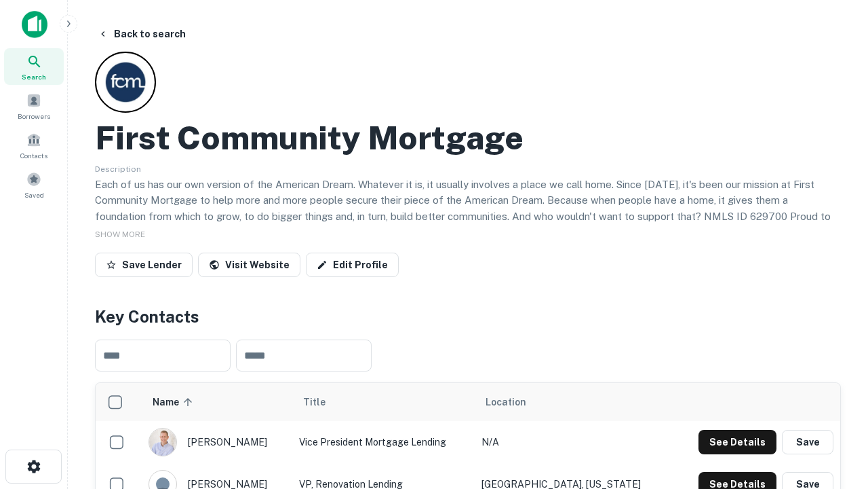 The height and width of the screenshot is (489, 868). Describe the element at coordinates (217, 402) in the screenshot. I see `th: Name` at that location.